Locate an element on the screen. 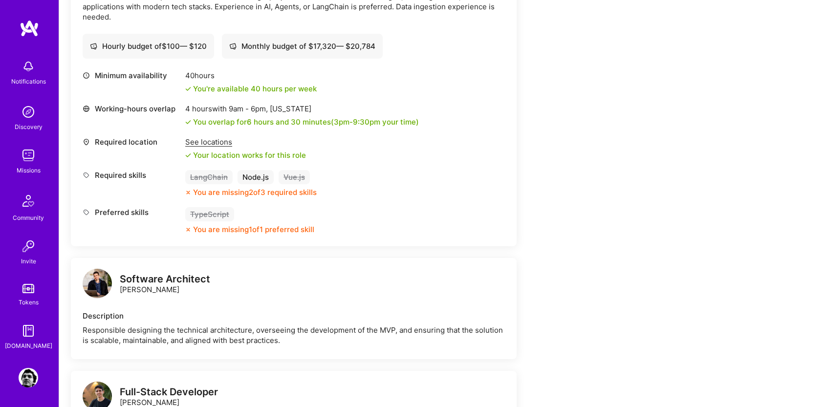  div: TypeScript is located at coordinates (210, 214).